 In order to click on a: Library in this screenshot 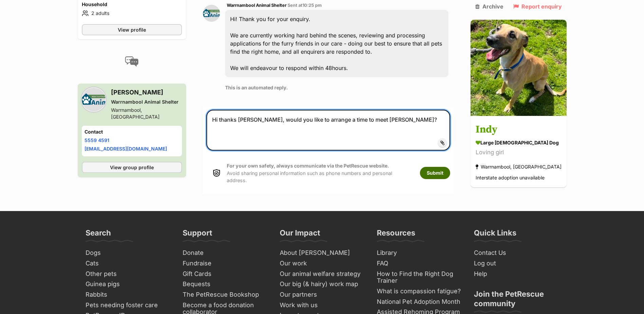, I will do `click(419, 253)`.